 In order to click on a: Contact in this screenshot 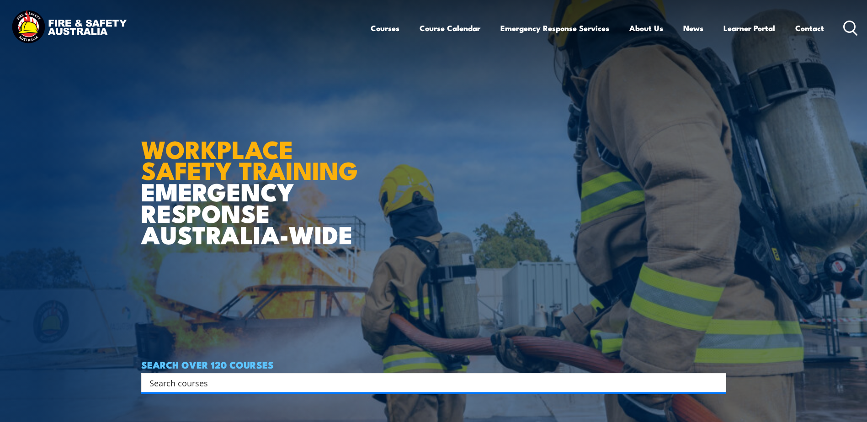, I will do `click(809, 28)`.